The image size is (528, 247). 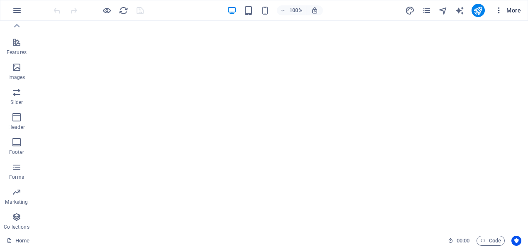 I want to click on button: publish, so click(x=478, y=10).